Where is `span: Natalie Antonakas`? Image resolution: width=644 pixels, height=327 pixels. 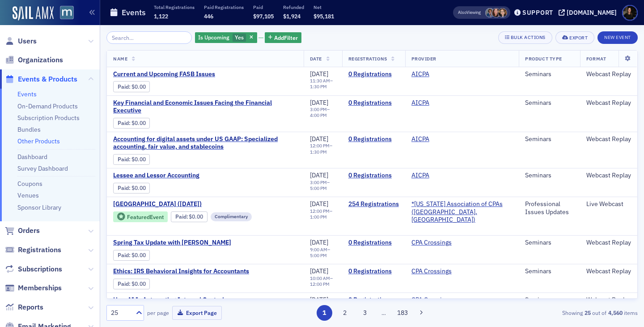 span: Natalie Antonakas is located at coordinates (496, 12).